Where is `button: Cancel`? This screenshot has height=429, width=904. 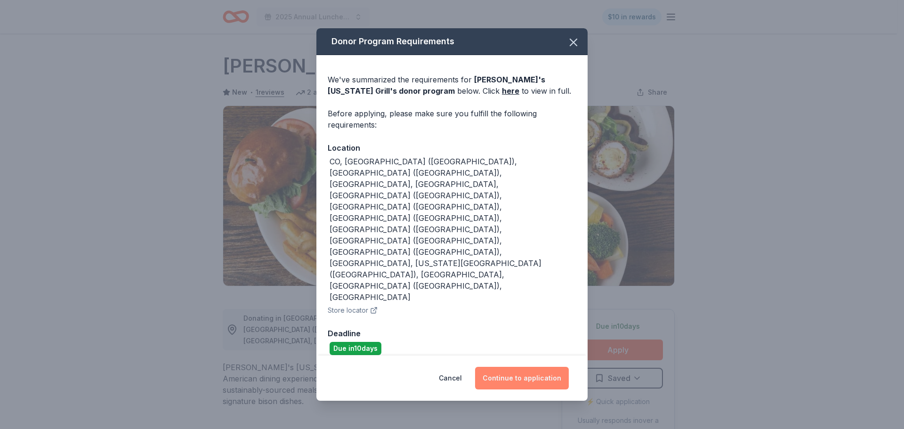
button: Cancel is located at coordinates (450, 378).